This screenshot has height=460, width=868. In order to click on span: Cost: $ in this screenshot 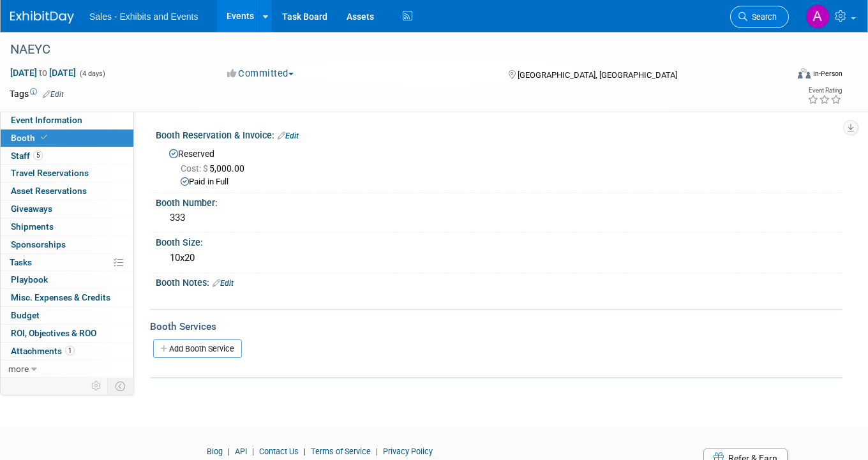, I will do `click(195, 168)`.